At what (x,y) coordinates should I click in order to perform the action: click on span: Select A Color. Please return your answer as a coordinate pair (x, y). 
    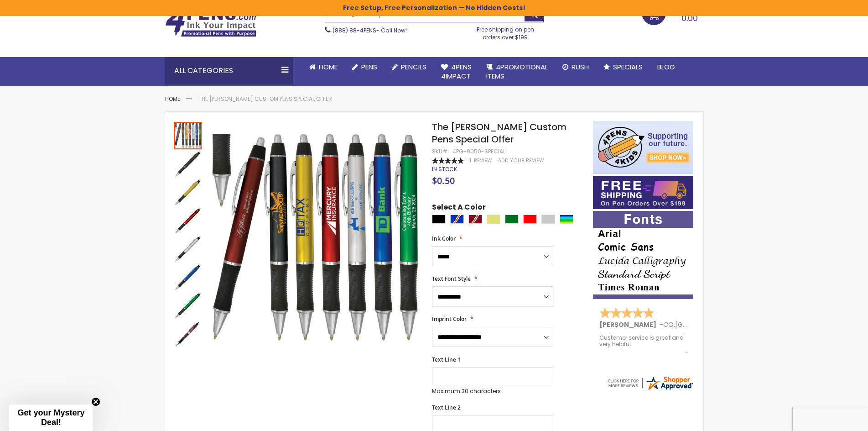
    Looking at the image, I should click on (459, 208).